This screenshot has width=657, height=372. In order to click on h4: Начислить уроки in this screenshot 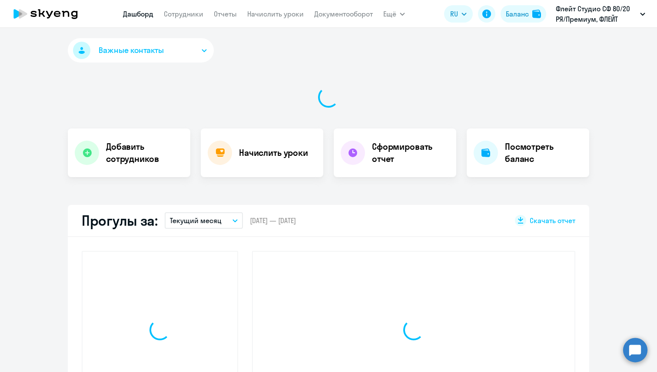, I will do `click(273, 153)`.